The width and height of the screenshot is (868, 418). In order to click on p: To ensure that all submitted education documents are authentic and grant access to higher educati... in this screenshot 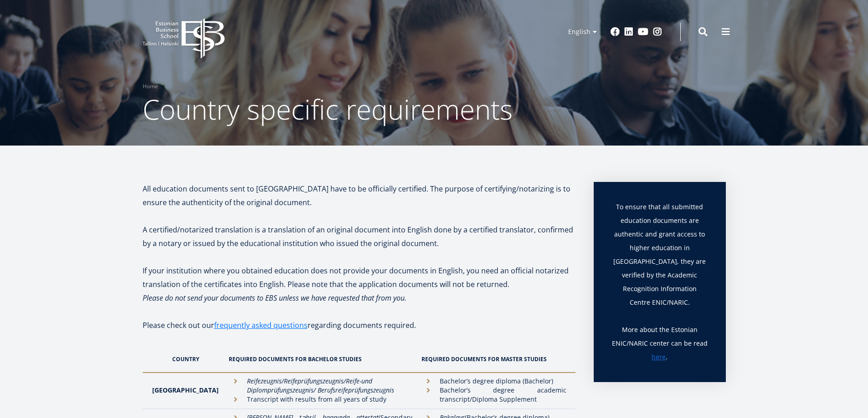, I will do `click(659, 262)`.